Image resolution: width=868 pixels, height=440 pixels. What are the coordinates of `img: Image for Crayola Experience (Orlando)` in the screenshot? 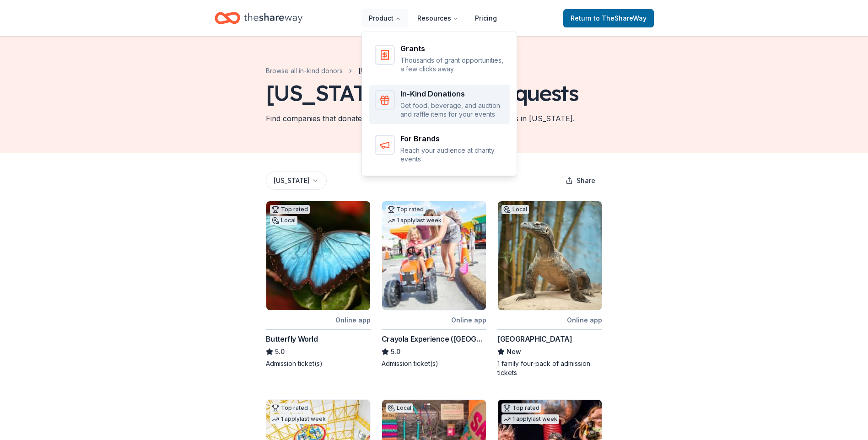 It's located at (434, 255).